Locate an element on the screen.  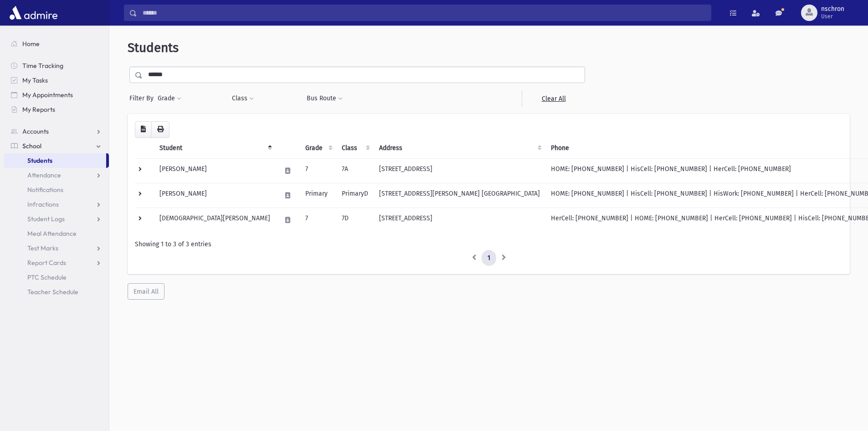
a: School is located at coordinates (56, 146).